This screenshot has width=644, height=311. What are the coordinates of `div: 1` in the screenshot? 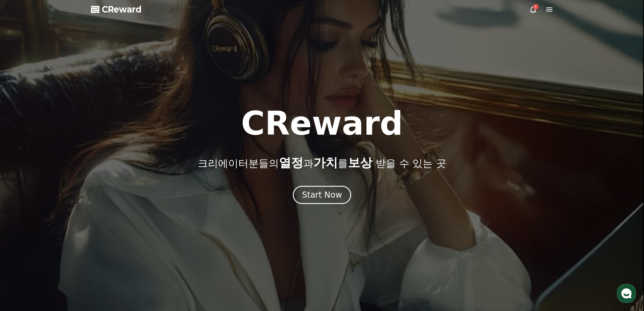 It's located at (536, 7).